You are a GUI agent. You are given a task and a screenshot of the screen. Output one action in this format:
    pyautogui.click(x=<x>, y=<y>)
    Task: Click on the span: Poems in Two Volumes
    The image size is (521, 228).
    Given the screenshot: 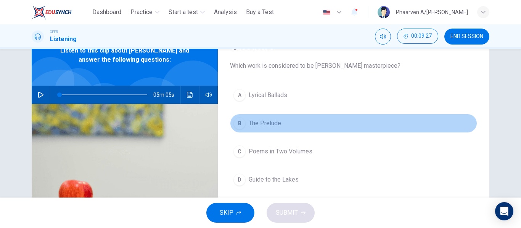 What is the action you would take?
    pyautogui.click(x=280, y=152)
    